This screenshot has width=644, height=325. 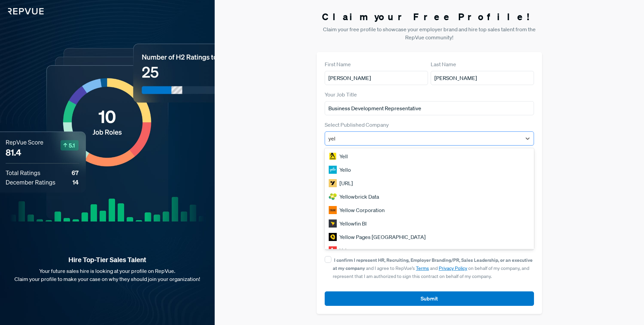 What do you see at coordinates (429, 298) in the screenshot?
I see `button: Submit` at bounding box center [429, 298].